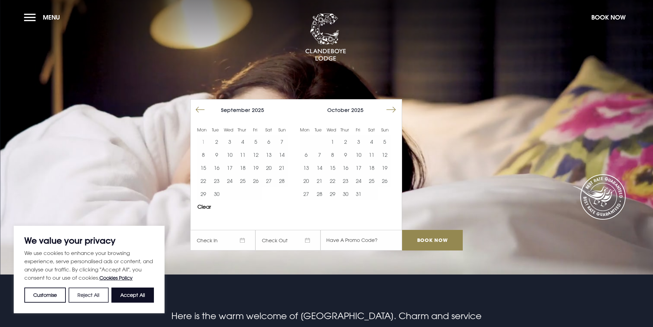 This screenshot has width=653, height=327. I want to click on button: 21, so click(282, 168).